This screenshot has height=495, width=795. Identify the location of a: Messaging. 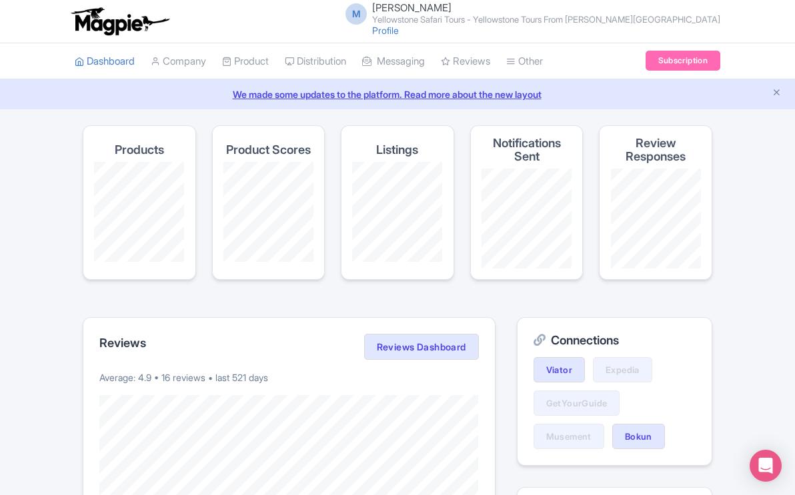
(393, 61).